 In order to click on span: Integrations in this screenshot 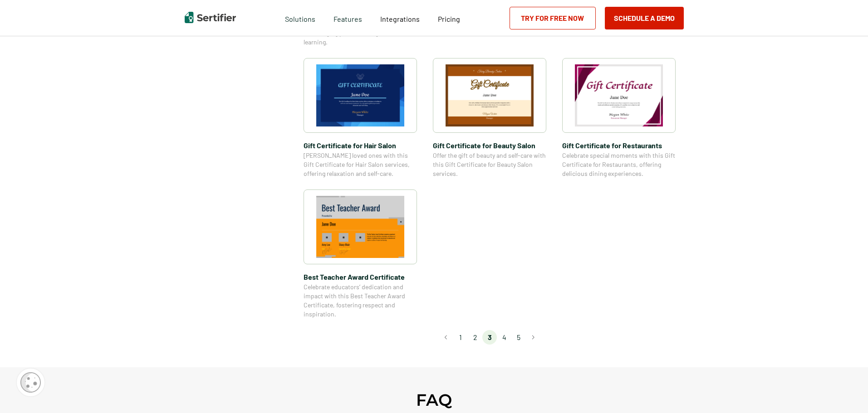, I will do `click(400, 19)`.